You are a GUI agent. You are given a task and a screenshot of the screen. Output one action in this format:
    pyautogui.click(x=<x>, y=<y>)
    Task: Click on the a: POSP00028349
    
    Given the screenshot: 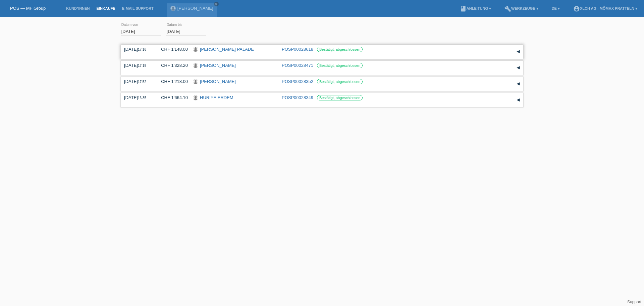 What is the action you would take?
    pyautogui.click(x=297, y=97)
    